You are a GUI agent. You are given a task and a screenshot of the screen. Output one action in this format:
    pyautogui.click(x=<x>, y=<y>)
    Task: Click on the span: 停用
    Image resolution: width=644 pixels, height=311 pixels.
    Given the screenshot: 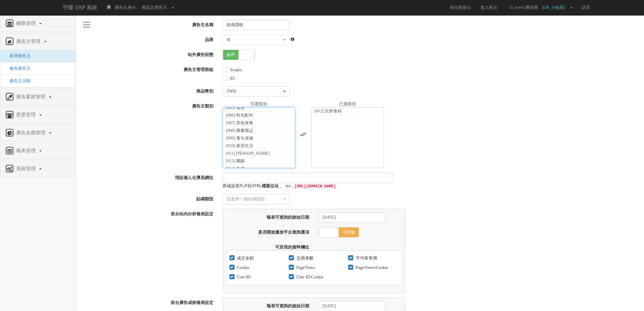 What is the action you would take?
    pyautogui.click(x=262, y=55)
    